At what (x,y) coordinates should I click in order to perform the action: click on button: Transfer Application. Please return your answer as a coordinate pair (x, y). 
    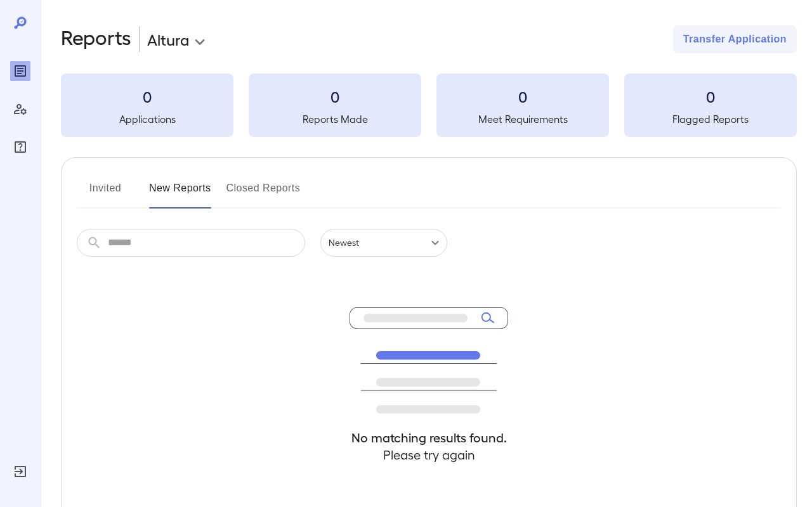
    Looking at the image, I should click on (734, 39).